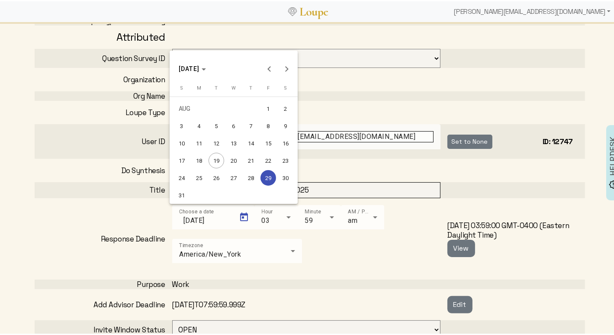 The width and height of the screenshot is (614, 335). Describe the element at coordinates (251, 142) in the screenshot. I see `button: August 14, 2025` at that location.